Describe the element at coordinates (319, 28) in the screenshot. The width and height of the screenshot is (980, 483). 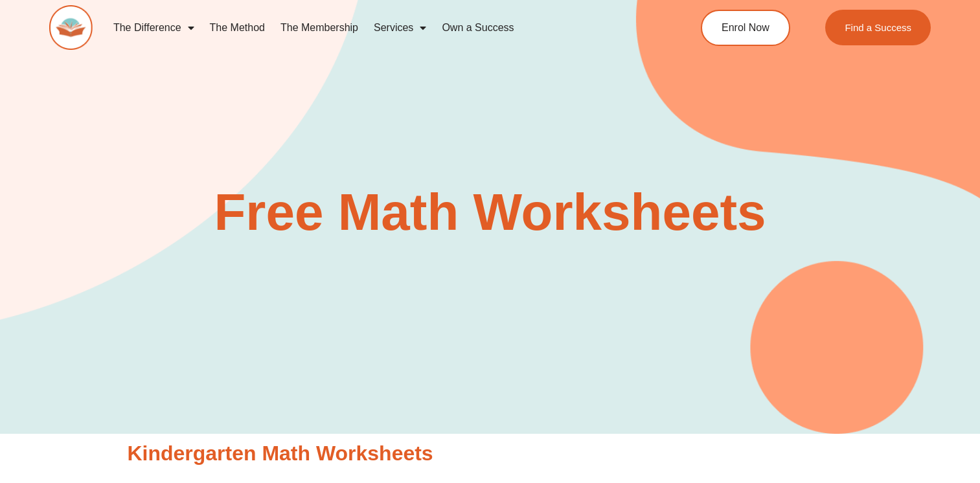
I see `a: The Membership` at that location.